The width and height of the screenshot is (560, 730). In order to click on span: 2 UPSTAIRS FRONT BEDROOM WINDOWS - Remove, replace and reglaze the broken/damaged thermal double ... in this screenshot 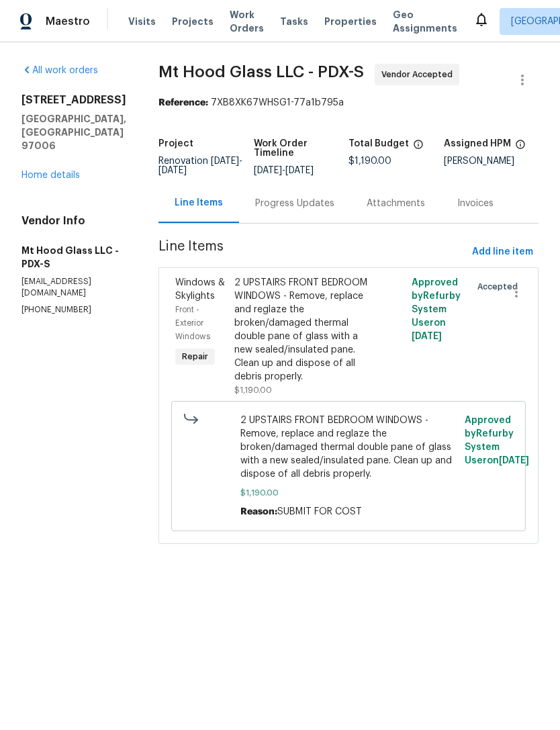, I will do `click(348, 448)`.